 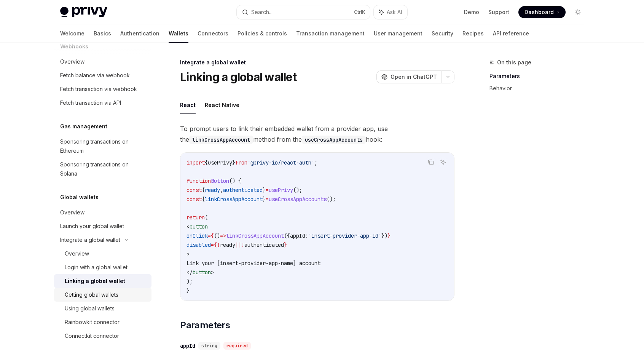 I want to click on h1: Linking a global wallet, so click(x=239, y=77).